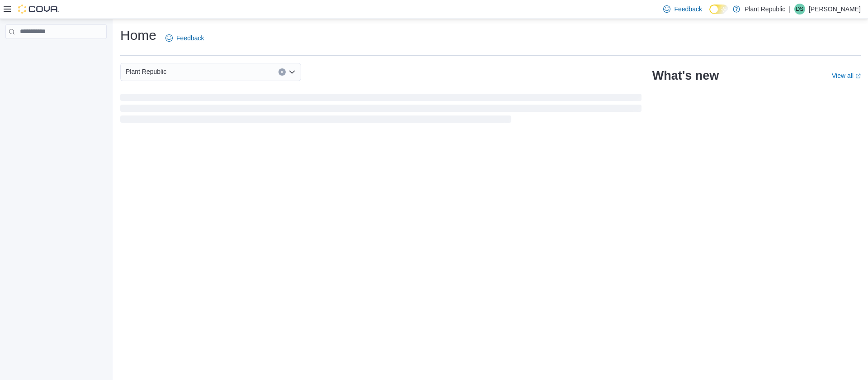 The image size is (868, 380). Describe the element at coordinates (56, 51) in the screenshot. I see `nav: Complex example` at that location.